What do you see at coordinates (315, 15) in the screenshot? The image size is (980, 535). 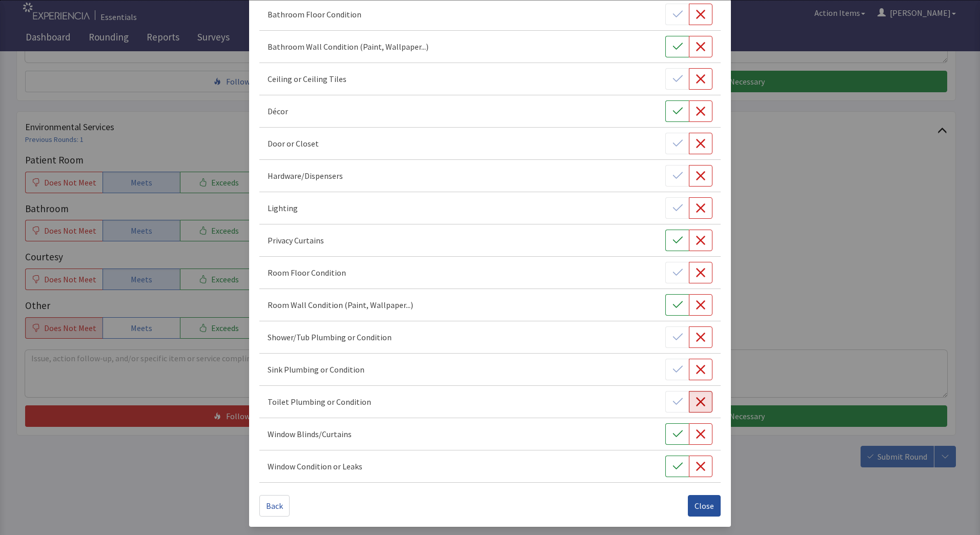 I see `p: Bathroom Floor Condition` at bounding box center [315, 15].